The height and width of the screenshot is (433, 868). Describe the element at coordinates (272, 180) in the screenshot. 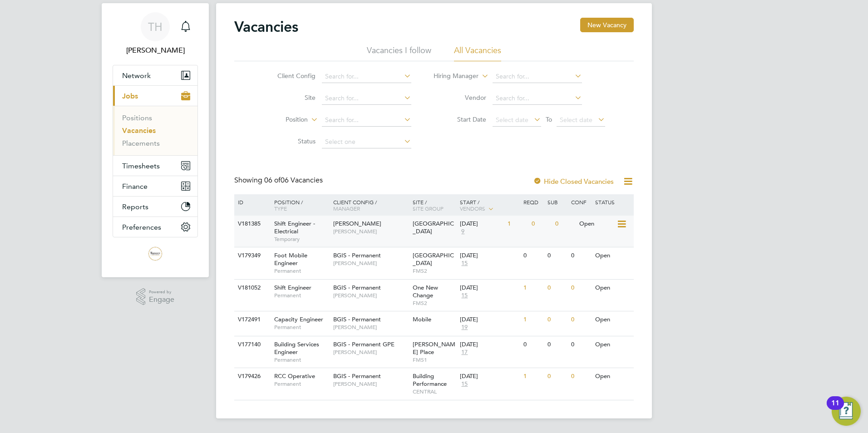

I see `span: 06 of` at that location.